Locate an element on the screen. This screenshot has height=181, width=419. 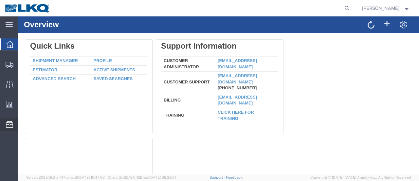
a: Saved Searches is located at coordinates (95, 62).